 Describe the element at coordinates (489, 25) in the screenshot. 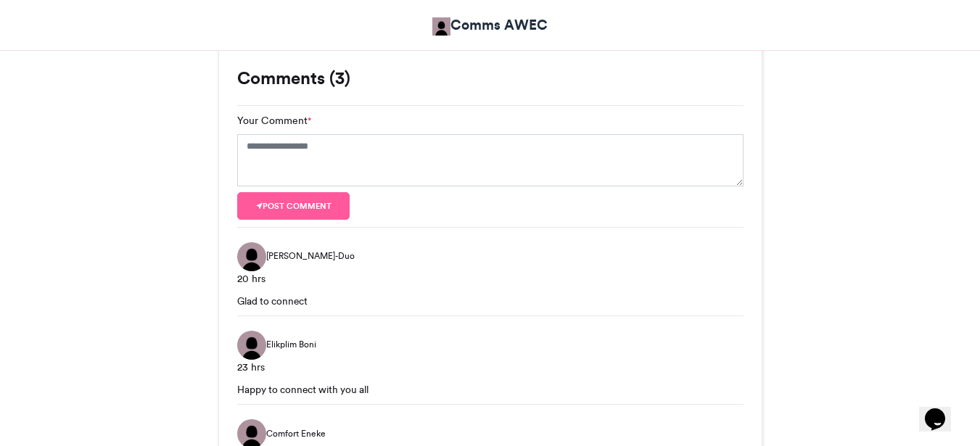

I see `a: Comms AWEC` at that location.